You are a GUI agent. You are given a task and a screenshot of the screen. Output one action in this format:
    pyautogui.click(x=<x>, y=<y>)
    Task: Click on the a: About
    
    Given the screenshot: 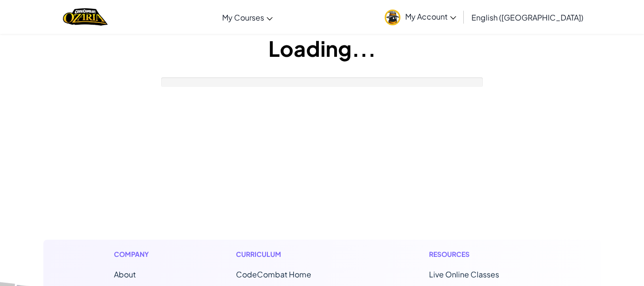 What is the action you would take?
    pyautogui.click(x=125, y=274)
    